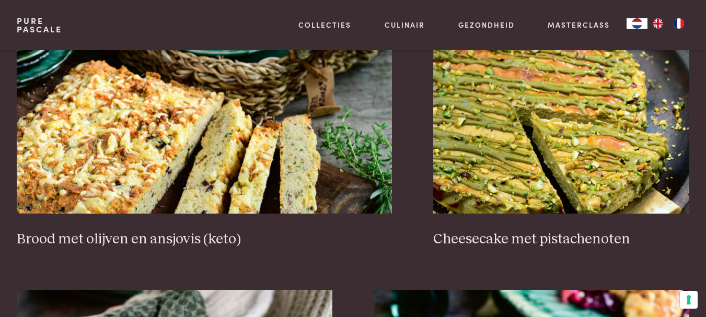  Describe the element at coordinates (658, 24) in the screenshot. I see `aside: Language selected: Nederlands` at that location.